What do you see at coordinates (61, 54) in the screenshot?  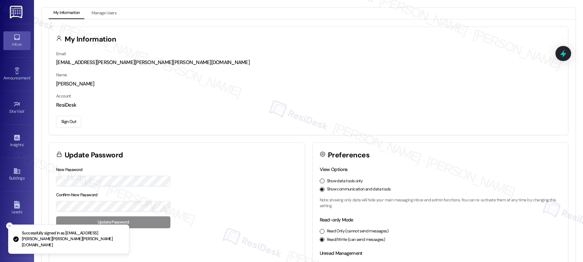 I see `label: Email` at bounding box center [61, 54].